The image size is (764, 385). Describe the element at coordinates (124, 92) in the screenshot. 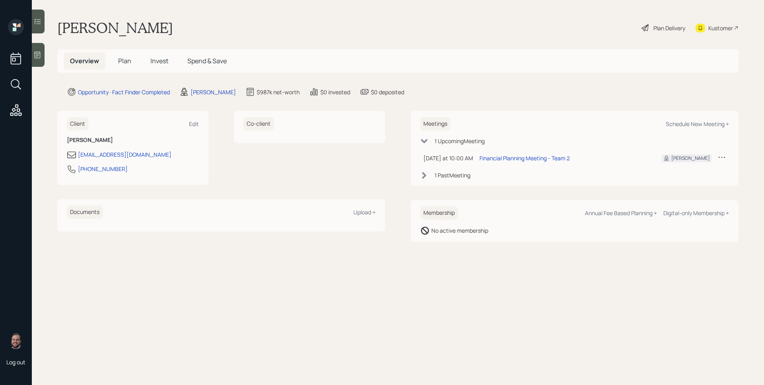

I see `div: Opportunity · Fact Finder Completed` at that location.